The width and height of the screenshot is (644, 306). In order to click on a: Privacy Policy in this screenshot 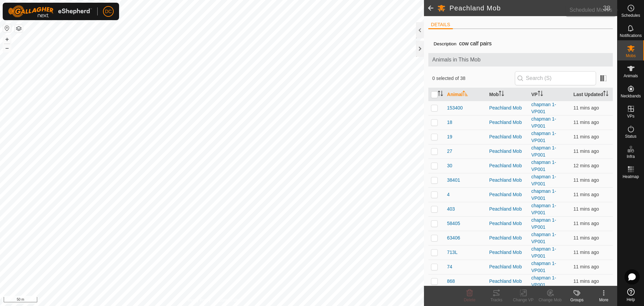, I will do `click(198, 300)`.